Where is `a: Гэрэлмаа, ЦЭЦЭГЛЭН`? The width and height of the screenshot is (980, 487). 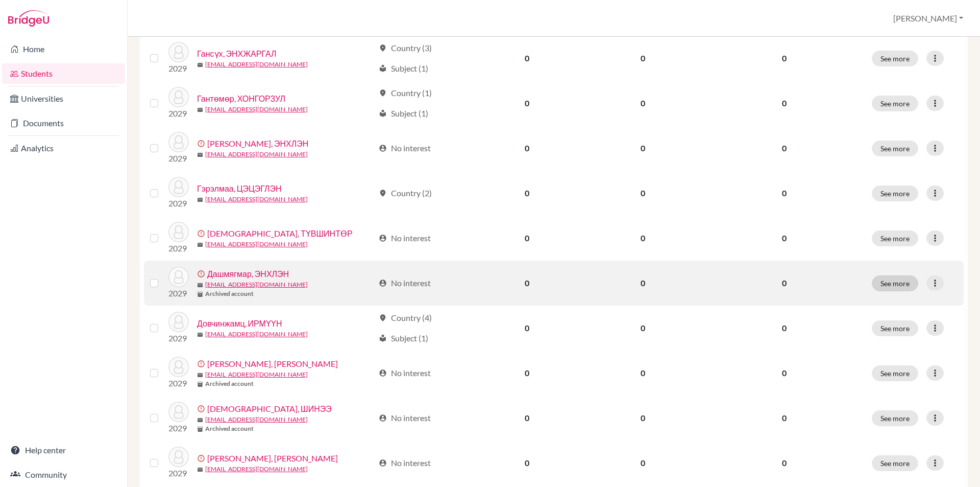
a: Гэрэлмаа, ЦЭЦЭГЛЭН is located at coordinates (239, 189).